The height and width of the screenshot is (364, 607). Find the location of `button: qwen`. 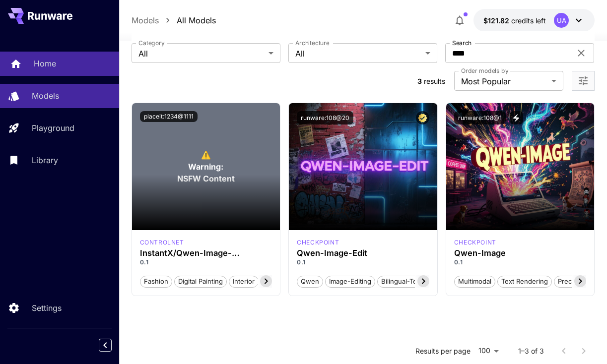

button: qwen is located at coordinates (309, 281).